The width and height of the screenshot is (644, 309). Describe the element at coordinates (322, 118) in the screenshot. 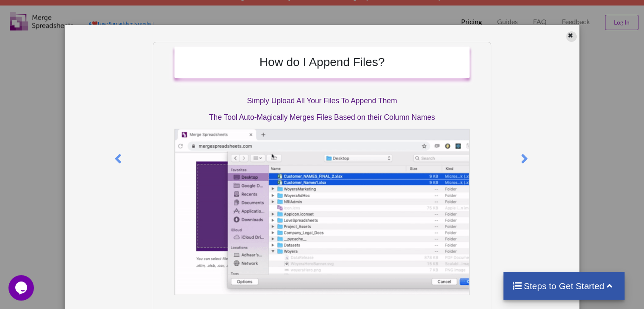

I see `p: The Tool Auto-Magically Merges Files Based on their Column Names` at that location.